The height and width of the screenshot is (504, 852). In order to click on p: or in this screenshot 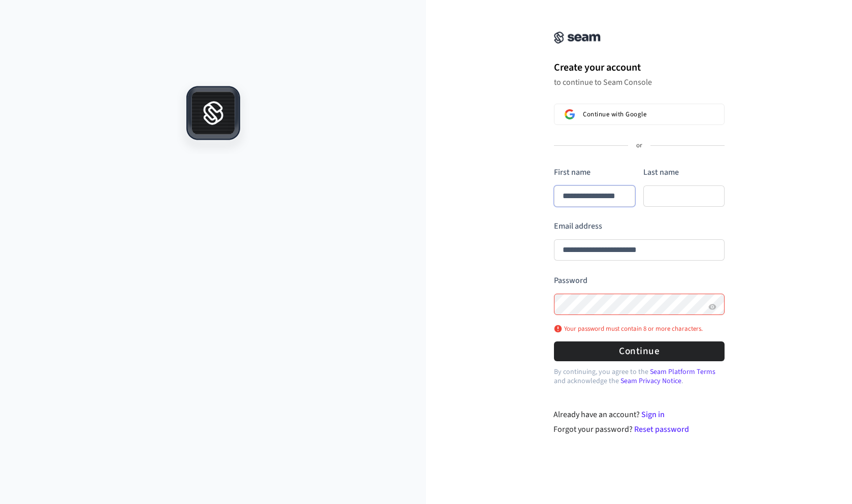, I will do `click(639, 146)`.